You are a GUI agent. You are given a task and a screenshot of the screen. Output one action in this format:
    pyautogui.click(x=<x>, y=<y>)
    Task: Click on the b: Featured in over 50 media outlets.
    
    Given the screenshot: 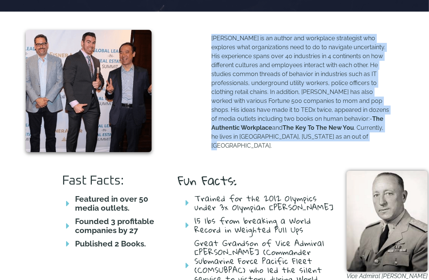 What is the action you would take?
    pyautogui.click(x=112, y=203)
    